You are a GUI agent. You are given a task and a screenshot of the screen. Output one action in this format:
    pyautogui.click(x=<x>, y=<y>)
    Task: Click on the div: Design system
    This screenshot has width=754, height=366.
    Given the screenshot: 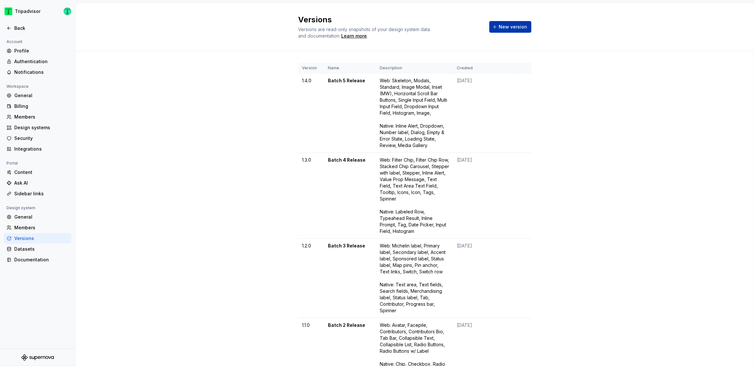 What is the action you would take?
    pyautogui.click(x=21, y=208)
    